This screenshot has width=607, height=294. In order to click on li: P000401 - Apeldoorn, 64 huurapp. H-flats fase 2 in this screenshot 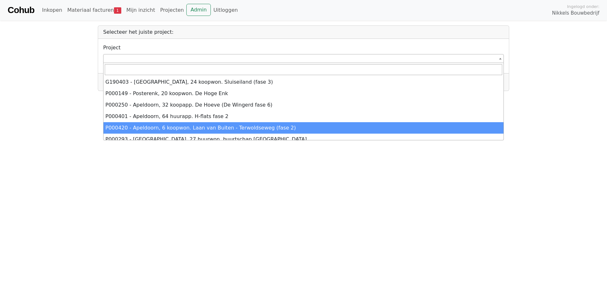, I will do `click(304, 116)`.